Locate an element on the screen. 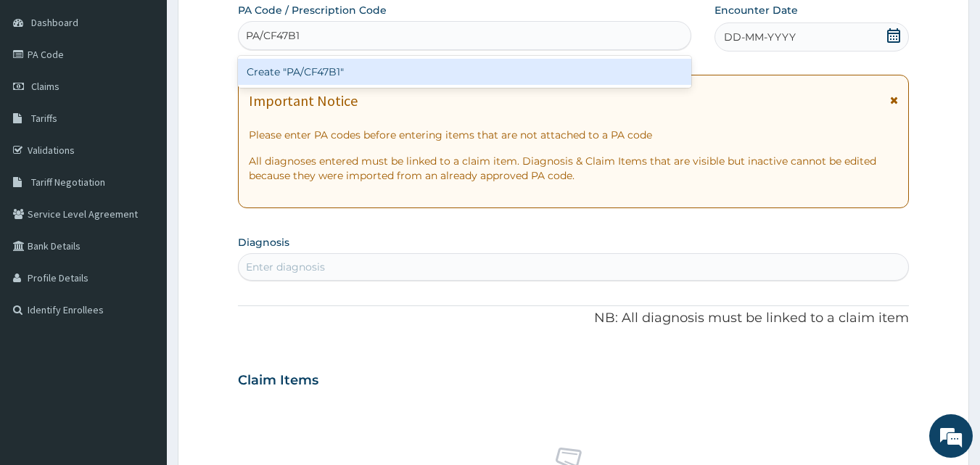 This screenshot has height=465, width=980. label: Encounter Date is located at coordinates (756, 10).